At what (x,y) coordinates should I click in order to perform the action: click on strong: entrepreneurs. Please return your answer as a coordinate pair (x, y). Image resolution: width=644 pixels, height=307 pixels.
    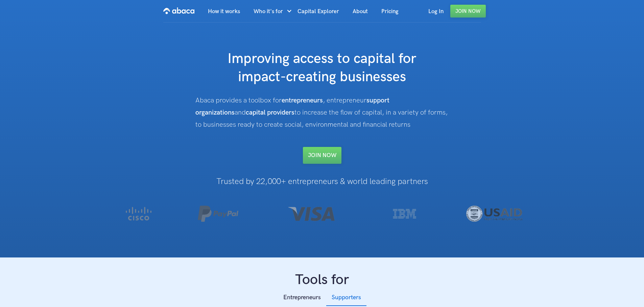
    Looking at the image, I should click on (302, 100).